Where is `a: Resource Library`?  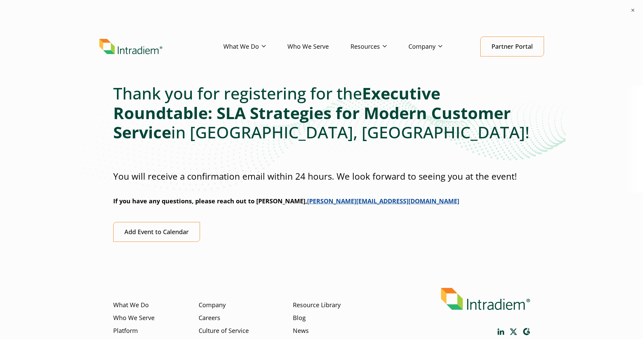
a: Resource Library is located at coordinates (316, 306).